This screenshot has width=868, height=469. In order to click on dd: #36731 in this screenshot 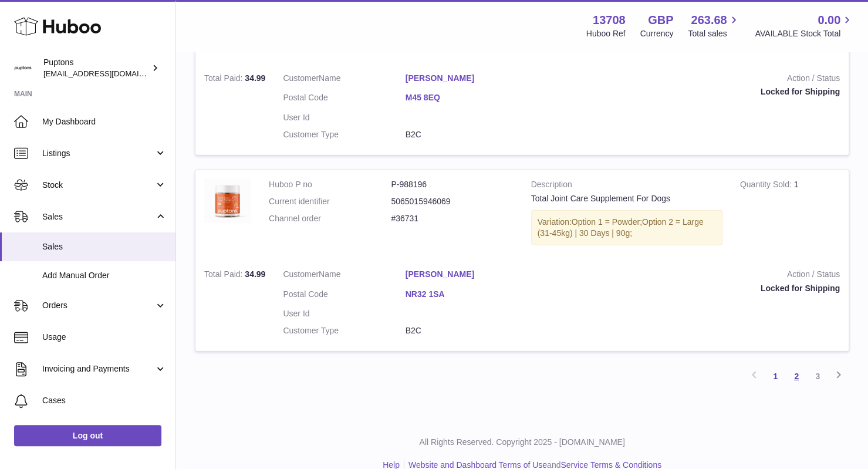, I will do `click(452, 218)`.